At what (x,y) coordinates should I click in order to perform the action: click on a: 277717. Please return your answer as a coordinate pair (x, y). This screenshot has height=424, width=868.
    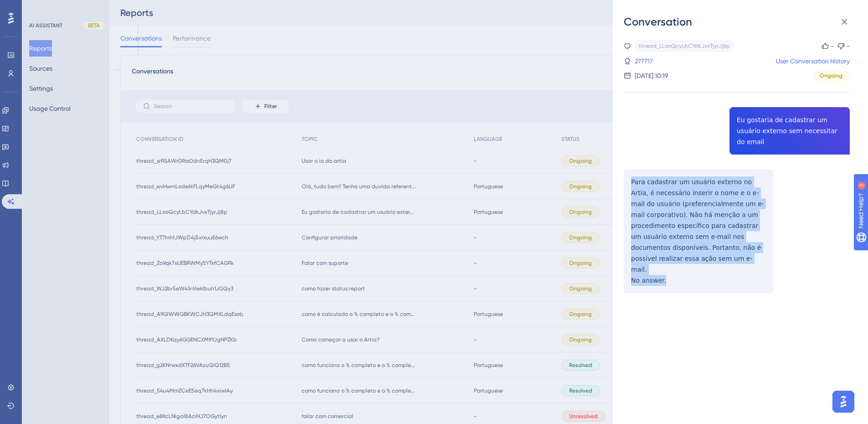
    Looking at the image, I should click on (643, 61).